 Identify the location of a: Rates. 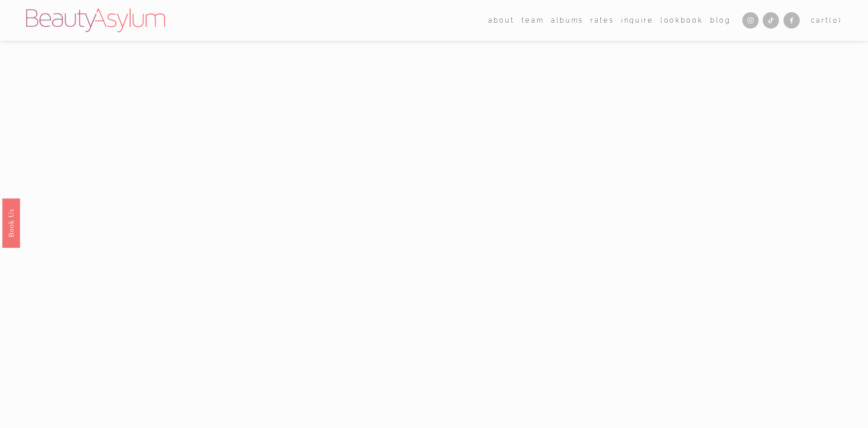
(602, 20).